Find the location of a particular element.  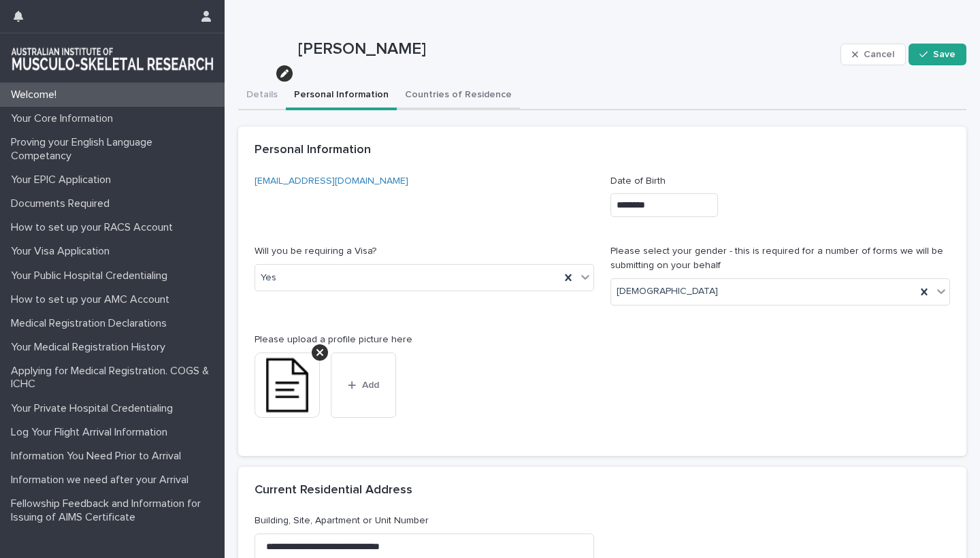

p: Information You Need Prior to Arrival is located at coordinates (99, 456).